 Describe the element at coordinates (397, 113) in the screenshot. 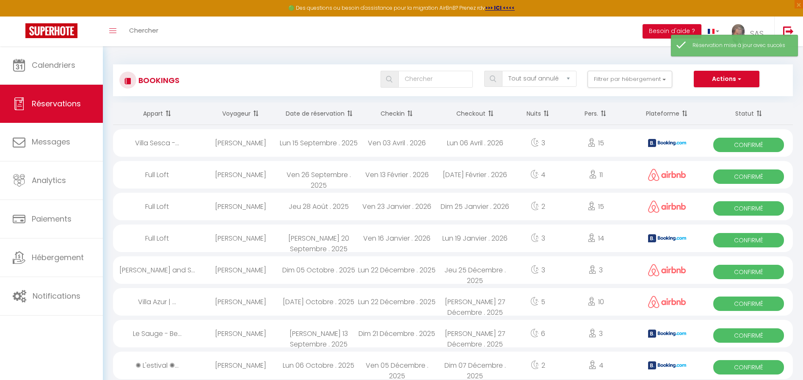

I see `th: Sort by checkin` at that location.